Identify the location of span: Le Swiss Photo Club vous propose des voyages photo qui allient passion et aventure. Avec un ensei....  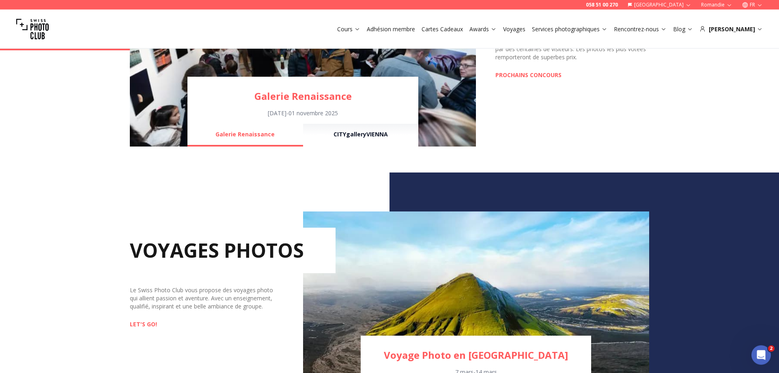
(201, 298).